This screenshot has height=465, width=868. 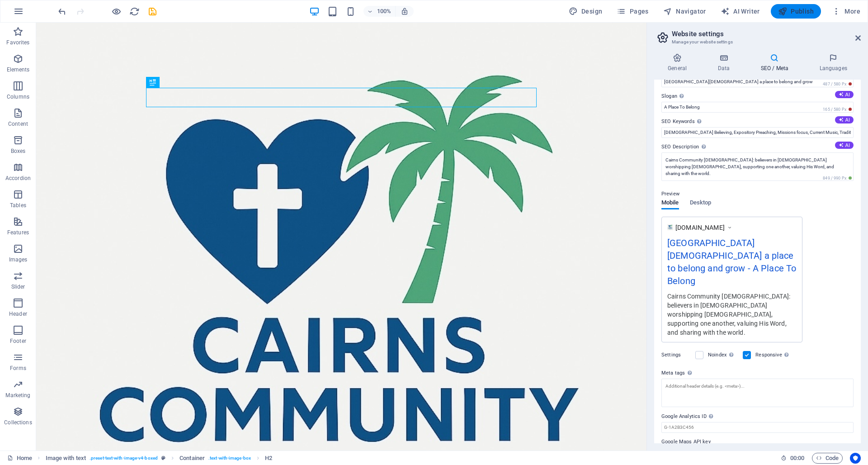 I want to click on span: . preset-text-with-image-v4-boxed, so click(x=123, y=458).